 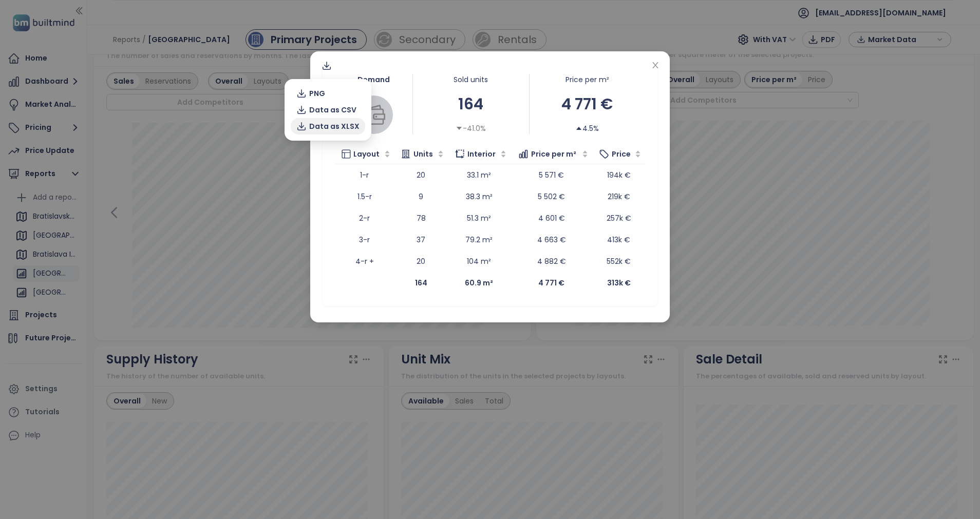 I want to click on td: 3-r, so click(x=364, y=240).